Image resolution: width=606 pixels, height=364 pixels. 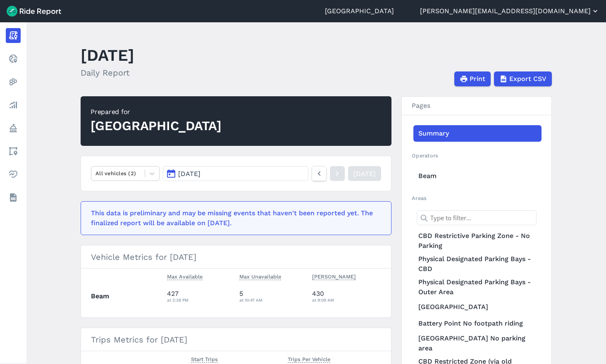 What do you see at coordinates (347, 300) in the screenshot?
I see `div: at 9:09 AM` at bounding box center [347, 300].